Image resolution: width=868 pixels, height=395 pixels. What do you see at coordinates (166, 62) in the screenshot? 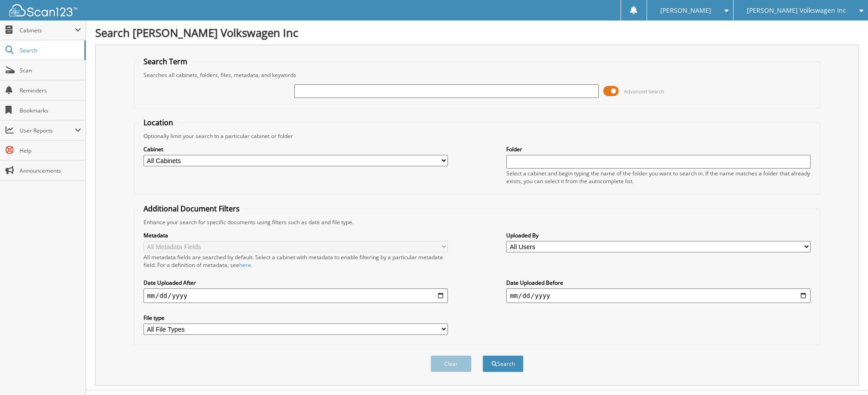
I see `legend: Search Term` at bounding box center [166, 62].